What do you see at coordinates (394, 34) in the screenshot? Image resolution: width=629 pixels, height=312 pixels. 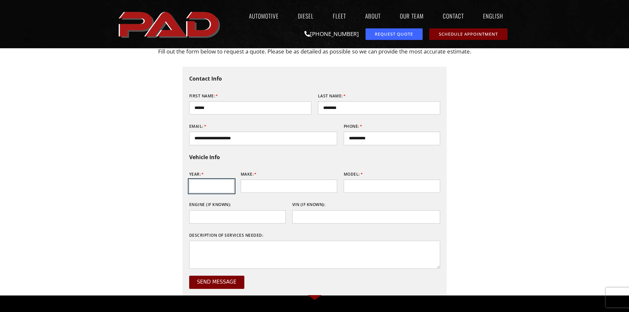 I see `span: Request Quote` at bounding box center [394, 34].